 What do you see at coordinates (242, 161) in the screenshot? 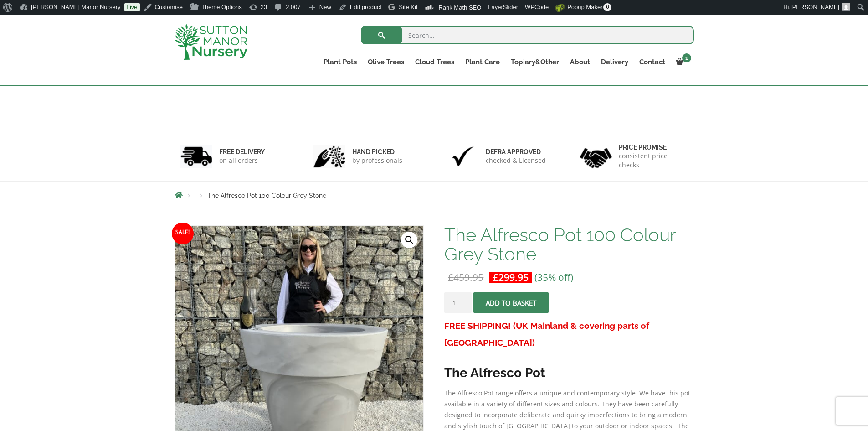
I see `p: on all orders` at bounding box center [242, 161].